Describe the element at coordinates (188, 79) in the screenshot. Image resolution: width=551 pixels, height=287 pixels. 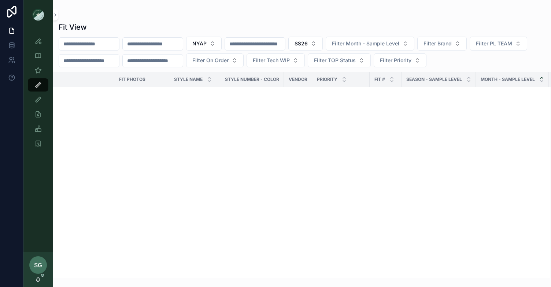
I see `span: STYLE NAME` at that location.